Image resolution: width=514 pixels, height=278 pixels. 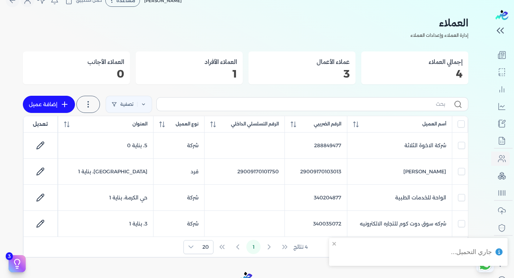 What do you see at coordinates (400, 145) in the screenshot?
I see `td: شركة الاخوة الثلاثة` at bounding box center [400, 145].